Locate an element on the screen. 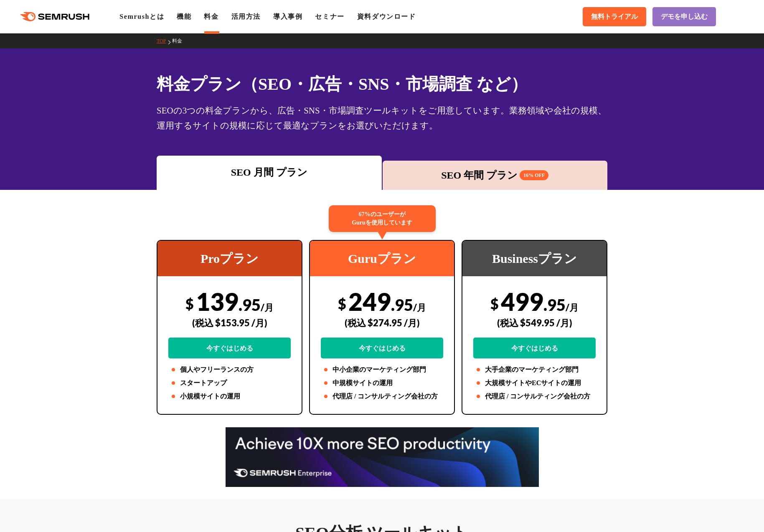 The height and width of the screenshot is (532, 764). div: Guruプラン is located at coordinates (382, 258).